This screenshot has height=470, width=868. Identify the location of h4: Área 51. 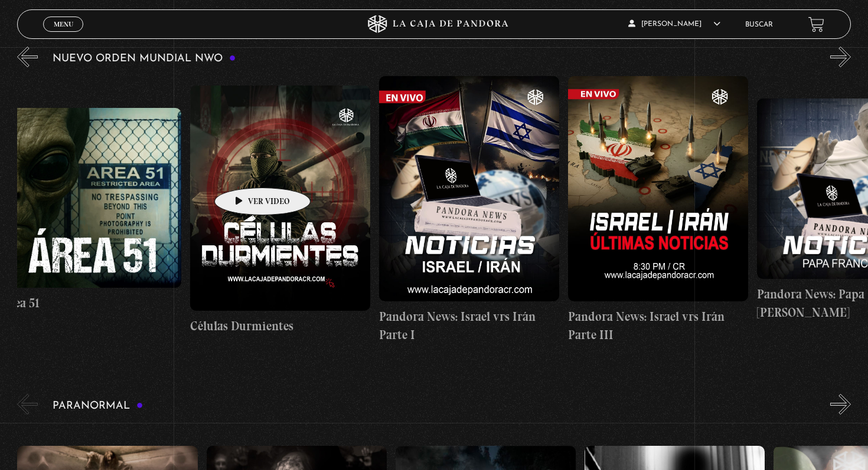
(91, 303).